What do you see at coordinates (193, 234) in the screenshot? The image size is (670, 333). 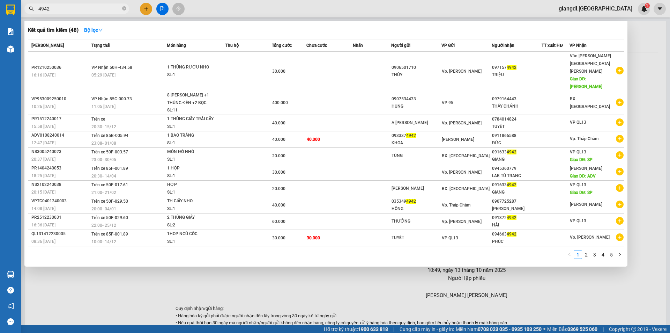 I see `div: 1HOP NGỦ CỐC` at bounding box center [193, 234].